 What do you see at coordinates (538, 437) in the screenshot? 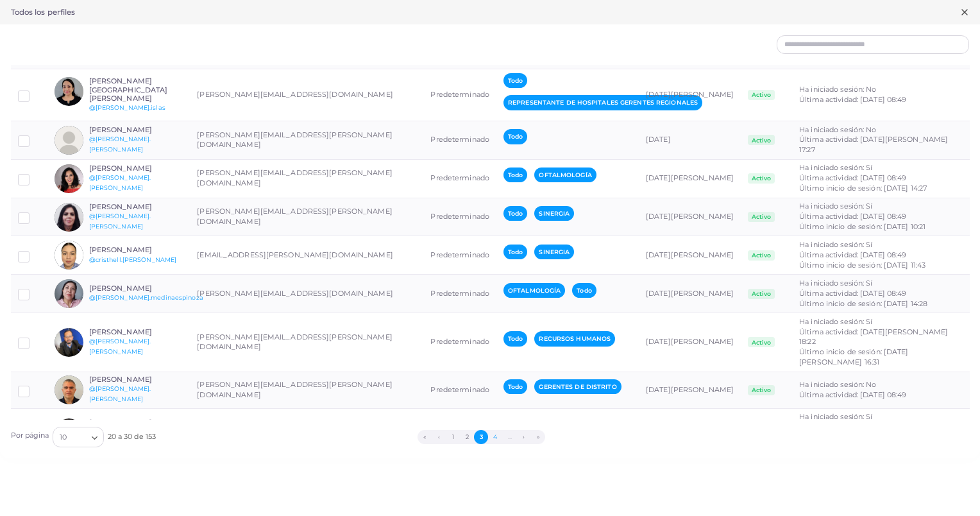
I see `button: Ir a la última página` at bounding box center [538, 437].